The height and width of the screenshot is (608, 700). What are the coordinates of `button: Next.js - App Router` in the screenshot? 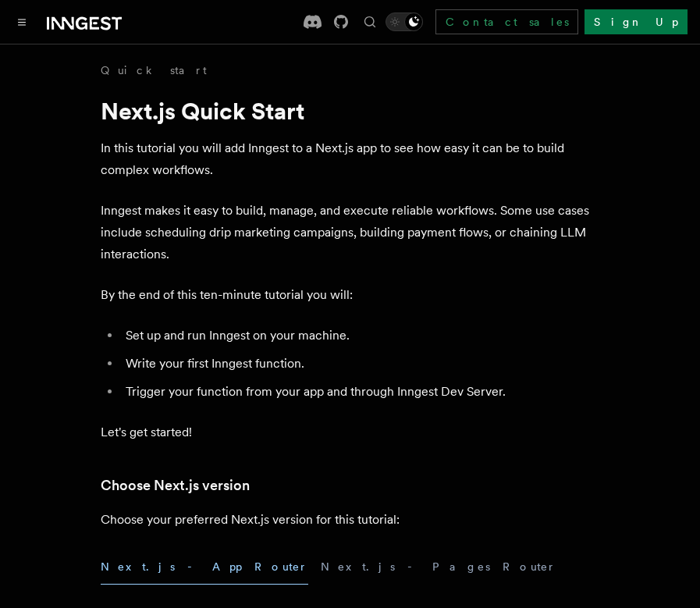 It's located at (205, 567).